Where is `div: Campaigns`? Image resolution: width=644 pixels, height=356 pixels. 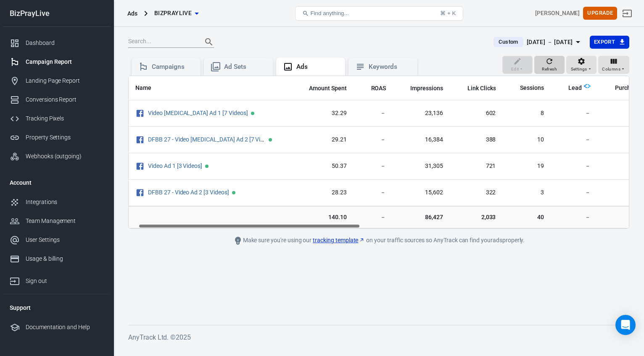
div: Campaigns is located at coordinates (173, 67).